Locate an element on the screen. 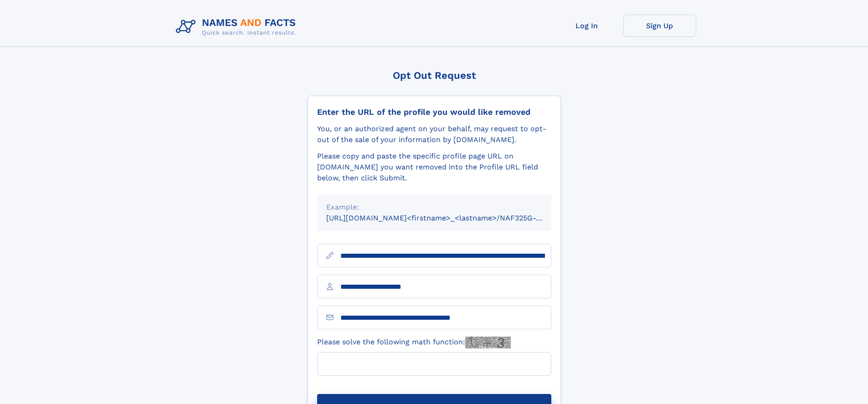  div: You, or an authorized agent on your behalf, may request to opt-out of the sale of your informatio... is located at coordinates (434, 134).